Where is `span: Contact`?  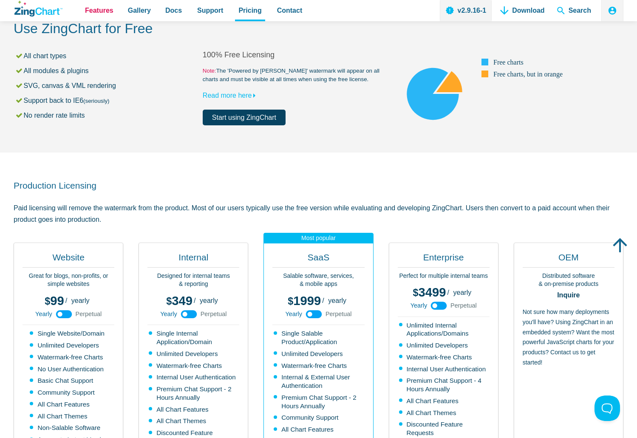 span: Contact is located at coordinates (290, 10).